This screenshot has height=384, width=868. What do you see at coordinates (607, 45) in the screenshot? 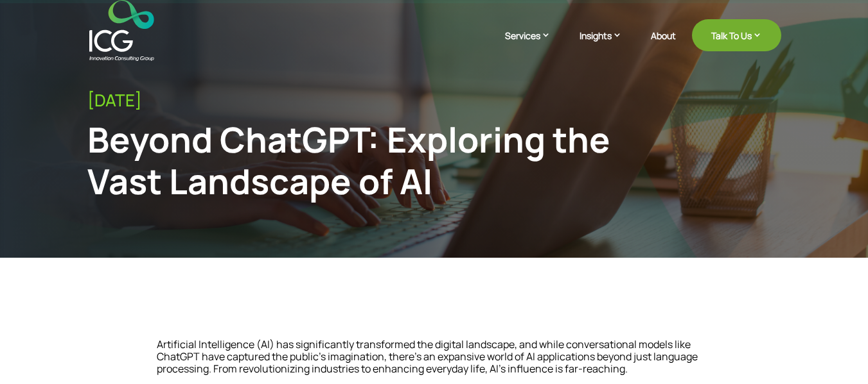
I see `a: Insights` at bounding box center [607, 45].